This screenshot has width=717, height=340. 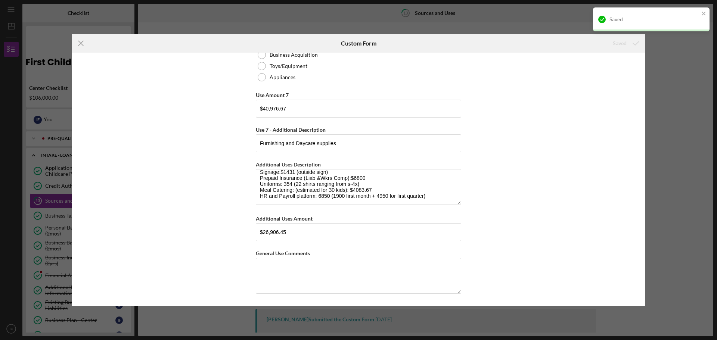 I want to click on label: Use Amount 7, so click(x=272, y=95).